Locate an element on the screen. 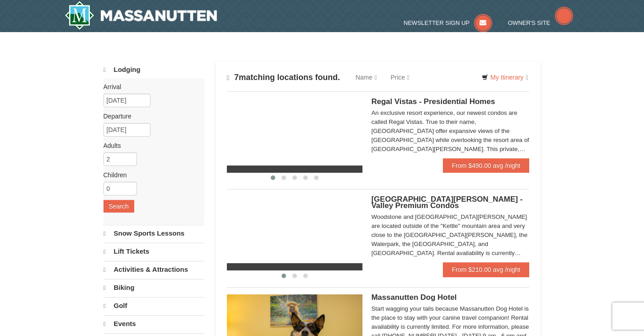 This screenshot has height=336, width=644. a: Golf is located at coordinates (154, 306).